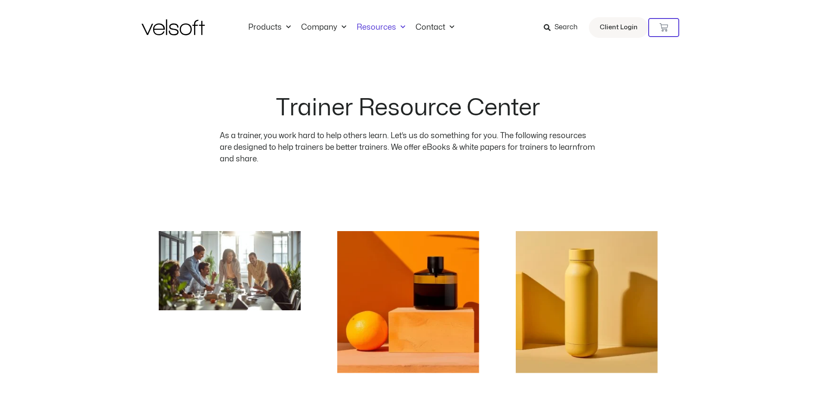  Describe the element at coordinates (408, 108) in the screenshot. I see `h2: Trainer Resource Center` at that location.